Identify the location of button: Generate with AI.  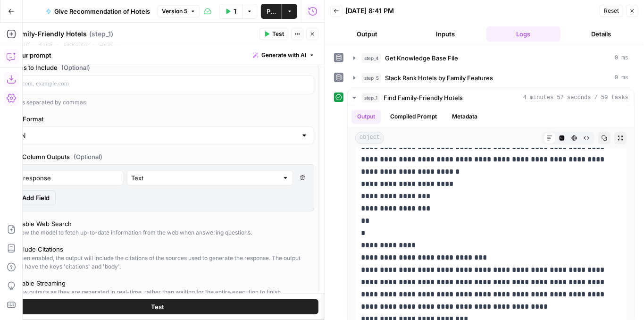
(283, 55).